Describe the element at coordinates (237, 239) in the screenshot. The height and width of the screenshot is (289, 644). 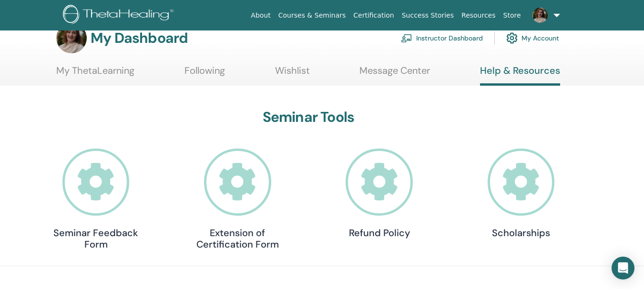
I see `h4: Extension of Certification Form` at that location.